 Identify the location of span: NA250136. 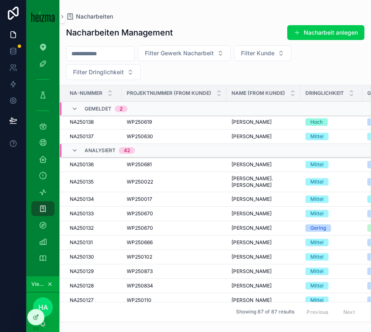
(82, 165).